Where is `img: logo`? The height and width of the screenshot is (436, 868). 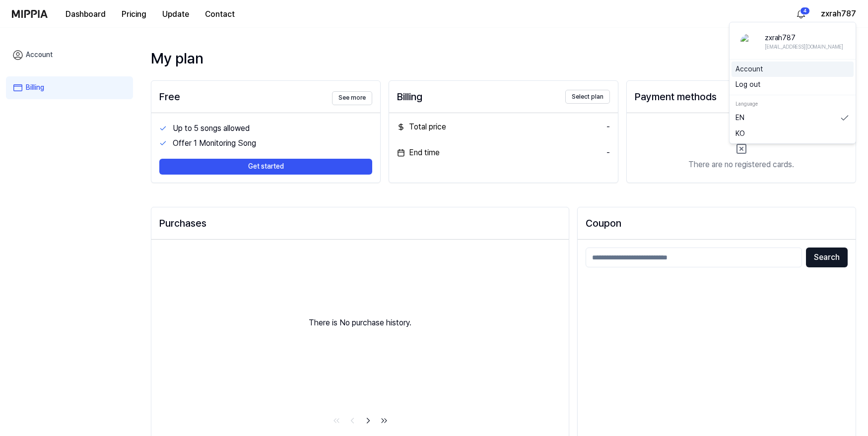 img: logo is located at coordinates (29, 14).